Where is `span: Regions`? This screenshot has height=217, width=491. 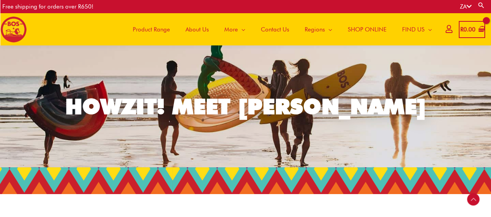 span: Regions is located at coordinates (315, 30).